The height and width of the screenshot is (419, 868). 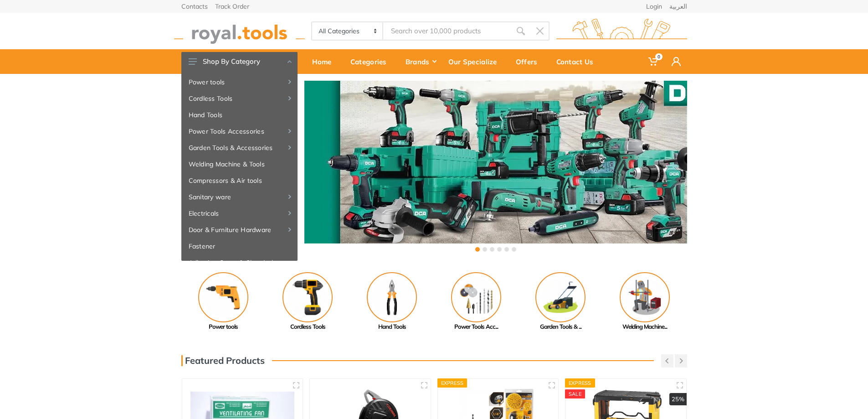 What do you see at coordinates (476, 327) in the screenshot?
I see `div: Power Tools Acc...` at bounding box center [476, 327].